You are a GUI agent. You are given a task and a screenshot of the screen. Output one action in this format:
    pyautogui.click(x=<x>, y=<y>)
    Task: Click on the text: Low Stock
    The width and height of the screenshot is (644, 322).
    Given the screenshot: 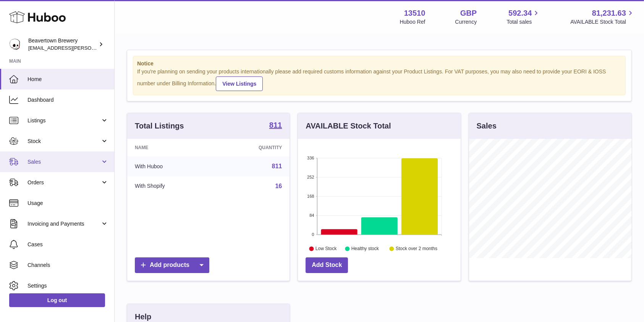 What is the action you would take?
    pyautogui.click(x=327, y=248)
    